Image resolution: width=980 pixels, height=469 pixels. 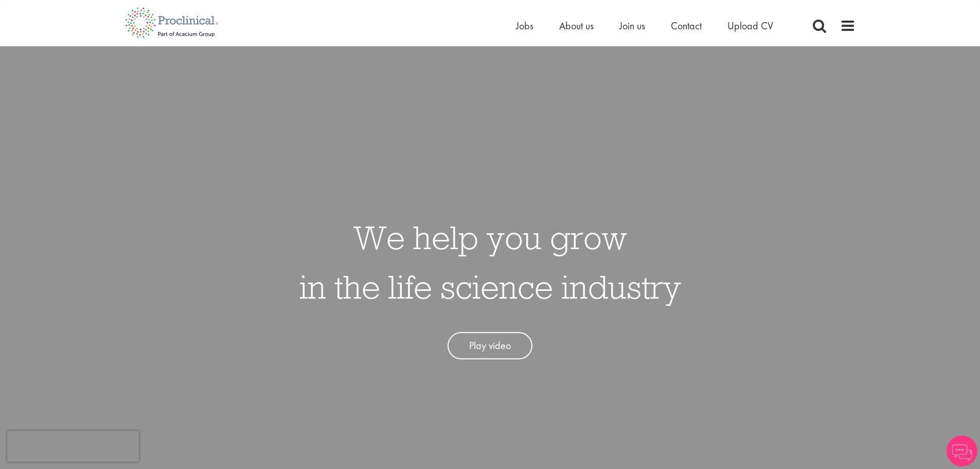 I want to click on span: Jobs, so click(x=525, y=25).